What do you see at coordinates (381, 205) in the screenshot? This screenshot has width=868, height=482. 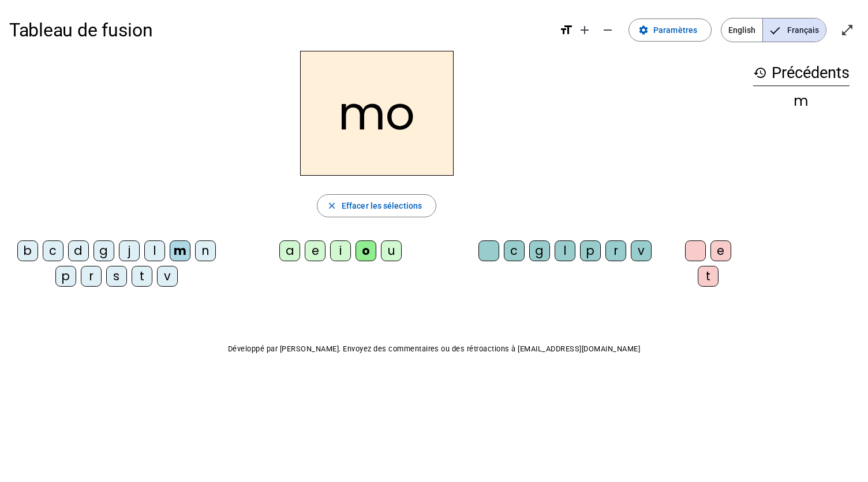 I see `span: Effacer les sélections` at bounding box center [381, 205].